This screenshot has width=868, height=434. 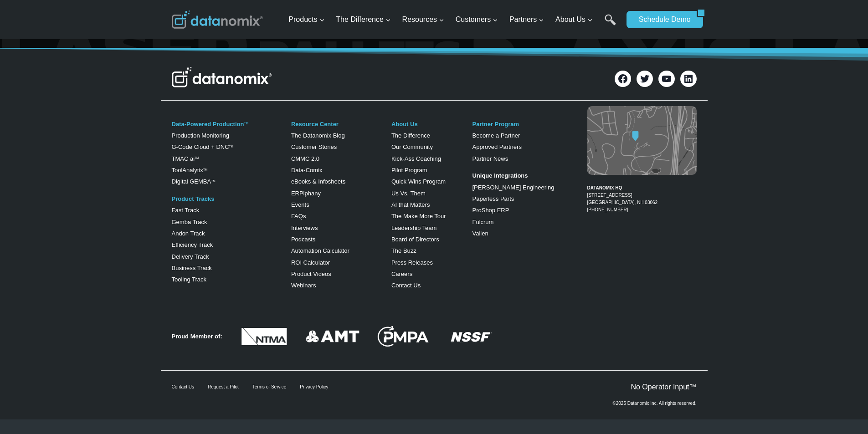 What do you see at coordinates (610, 24) in the screenshot?
I see `a: Search` at bounding box center [610, 24].